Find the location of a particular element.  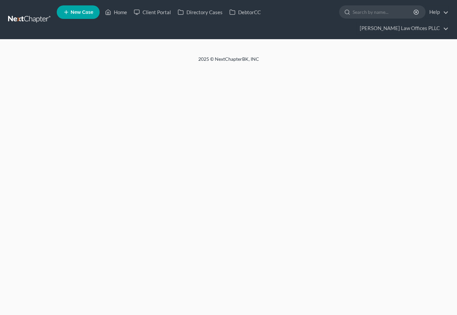

span: New Case is located at coordinates (82, 12).